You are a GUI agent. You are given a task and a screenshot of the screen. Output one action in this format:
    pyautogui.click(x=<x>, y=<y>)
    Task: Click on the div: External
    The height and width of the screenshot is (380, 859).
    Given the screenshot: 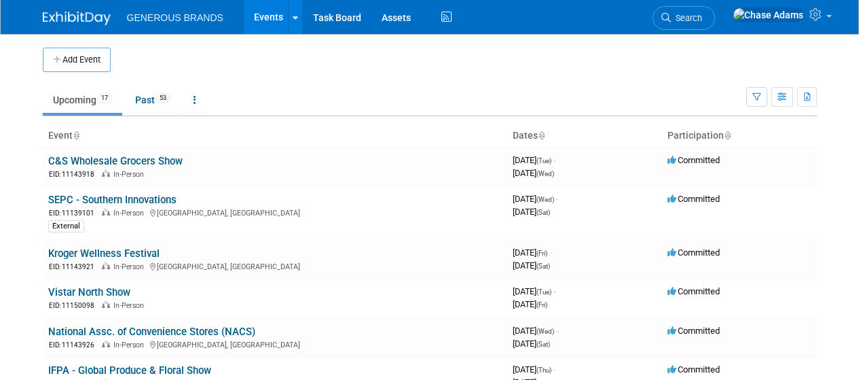 What is the action you would take?
    pyautogui.click(x=66, y=226)
    